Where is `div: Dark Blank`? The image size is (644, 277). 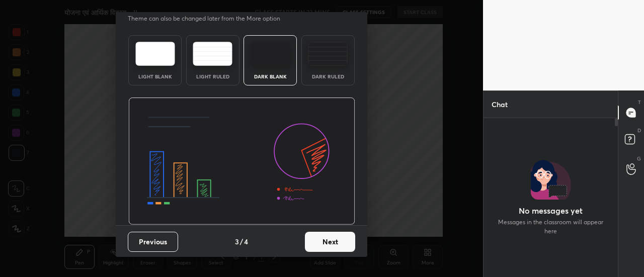
div: Dark Blank is located at coordinates (270, 77).